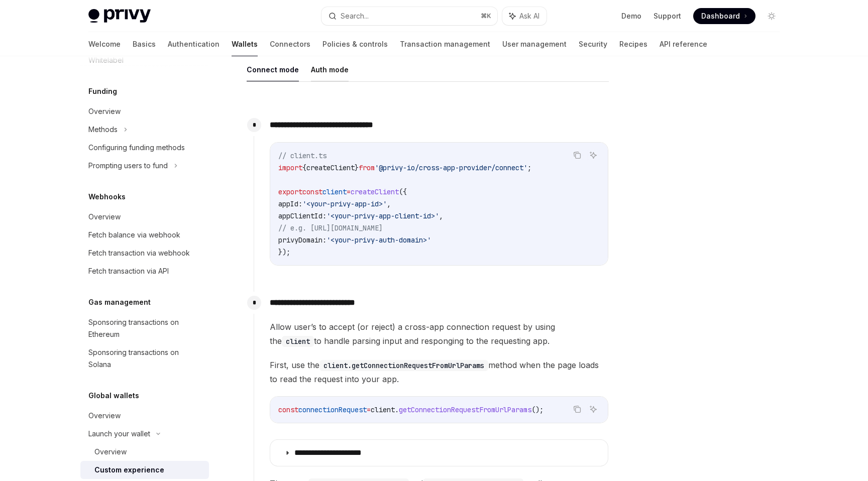  What do you see at coordinates (144, 329) in the screenshot?
I see `a: Sponsoring transactions on Ethereum` at bounding box center [144, 329].